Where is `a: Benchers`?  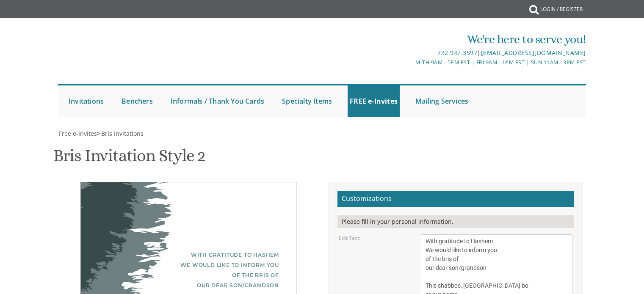 a: Benchers is located at coordinates (137, 101).